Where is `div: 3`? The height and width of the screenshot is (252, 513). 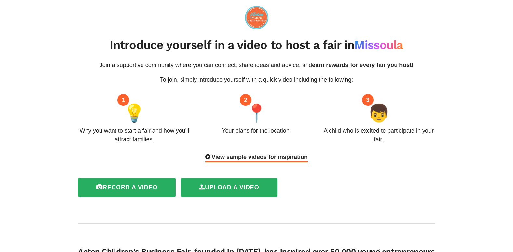
div: 3 is located at coordinates (368, 100).